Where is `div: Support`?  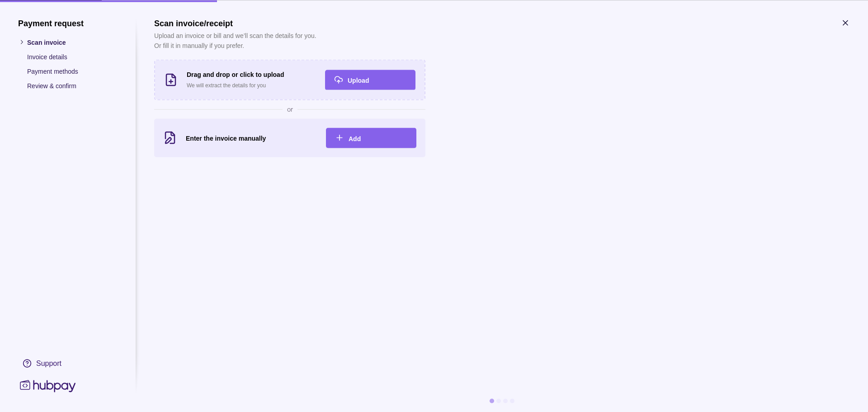
div: Support is located at coordinates (49, 363).